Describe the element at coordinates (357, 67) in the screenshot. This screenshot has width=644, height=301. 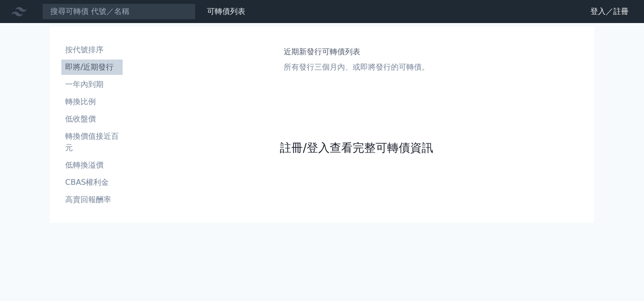
I see `p: 所有發行三個月內、或即將發行的可轉債。` at that location.